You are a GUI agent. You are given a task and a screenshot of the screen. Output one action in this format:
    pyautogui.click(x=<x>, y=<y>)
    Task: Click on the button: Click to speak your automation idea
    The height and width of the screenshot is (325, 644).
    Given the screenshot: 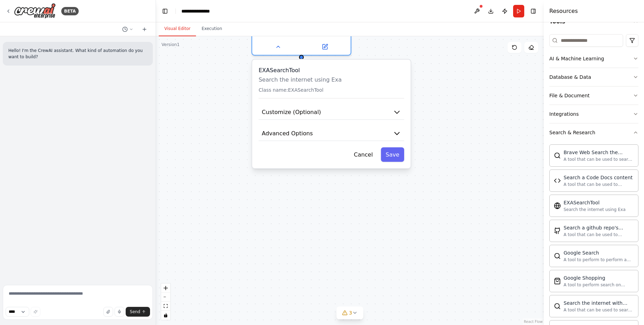 What is the action you would take?
    pyautogui.click(x=120, y=312)
    